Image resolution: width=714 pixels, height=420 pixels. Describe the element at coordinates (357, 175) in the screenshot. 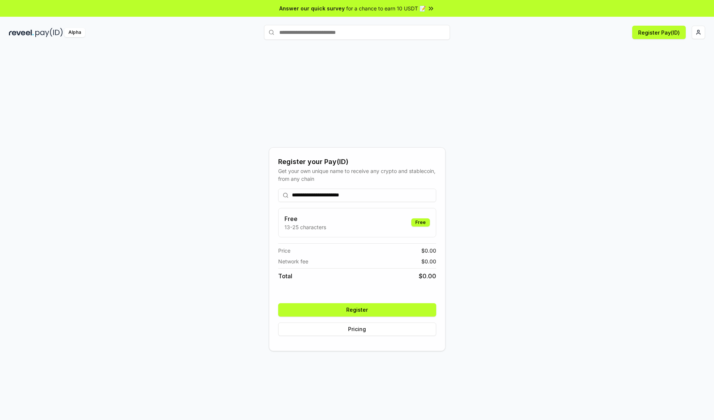

I see `div: Get your own unique name to receive any crypto and stablecoin, from any chain` at that location.